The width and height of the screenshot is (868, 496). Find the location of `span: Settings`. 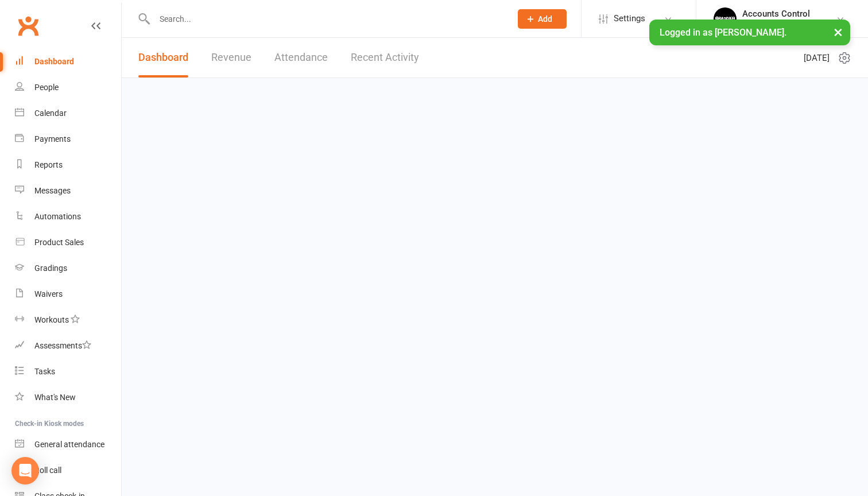

span: Settings is located at coordinates (629, 18).